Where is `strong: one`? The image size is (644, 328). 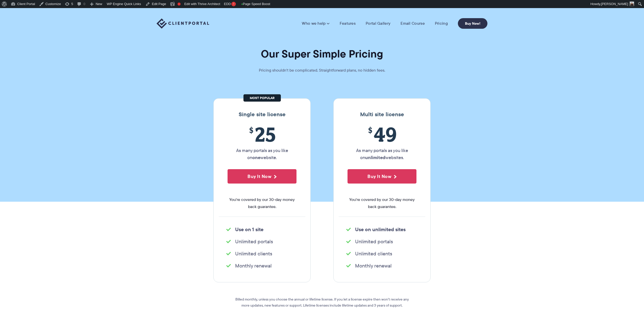 strong: one is located at coordinates (256, 157).